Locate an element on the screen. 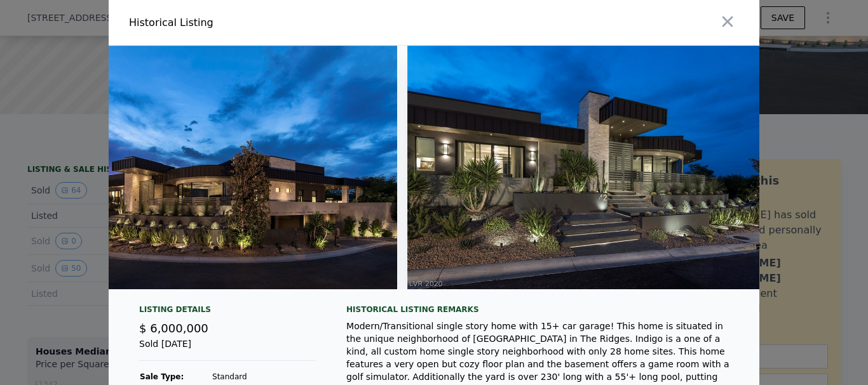 This screenshot has height=385, width=868. div: Historical Listing is located at coordinates (279, 23).